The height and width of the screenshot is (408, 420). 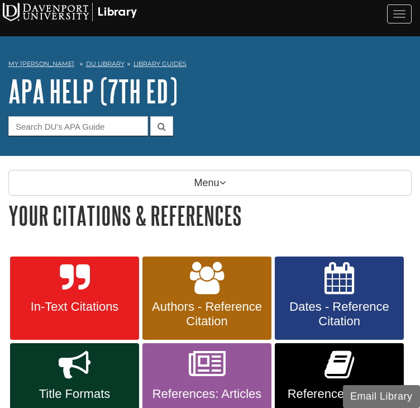 What do you see at coordinates (210, 183) in the screenshot?
I see `p: Menu` at bounding box center [210, 183].